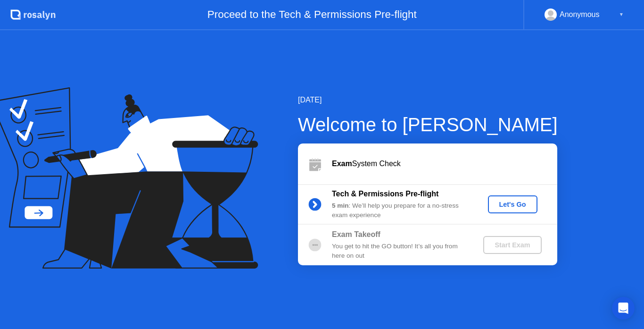 This screenshot has height=329, width=644. Describe the element at coordinates (512, 245) in the screenshot. I see `div: Start Exam` at that location.